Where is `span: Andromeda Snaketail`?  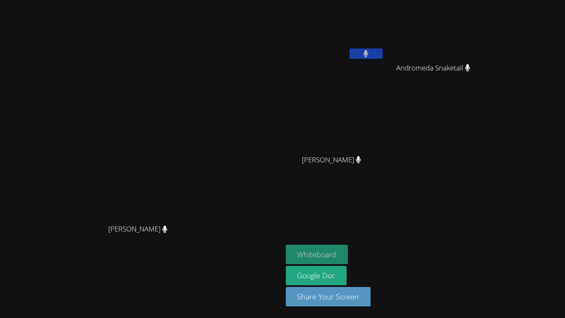 span: Andromeda Snaketail is located at coordinates (433, 68).